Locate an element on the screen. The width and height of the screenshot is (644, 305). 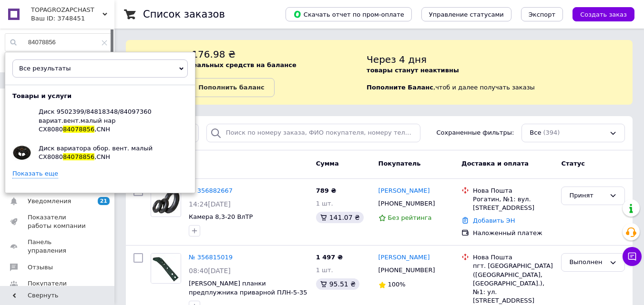
button: Скачать отчет по пром-оплате is located at coordinates (348, 14).